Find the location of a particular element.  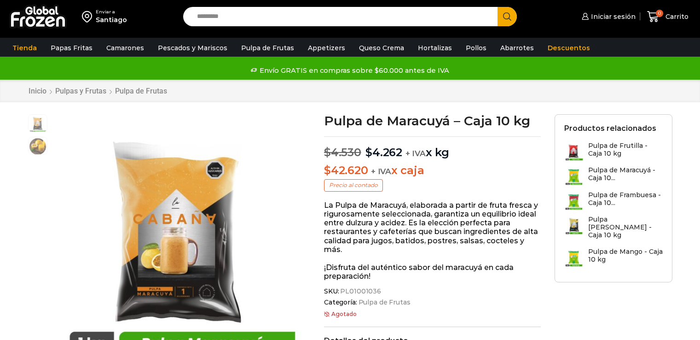

a: Pescados y Mariscos is located at coordinates (192, 48).